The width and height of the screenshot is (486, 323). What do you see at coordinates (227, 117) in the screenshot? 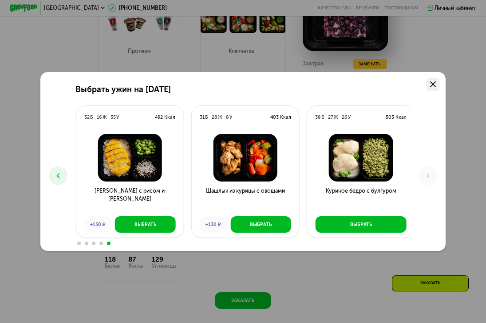
I see `div: 8` at bounding box center [227, 117].